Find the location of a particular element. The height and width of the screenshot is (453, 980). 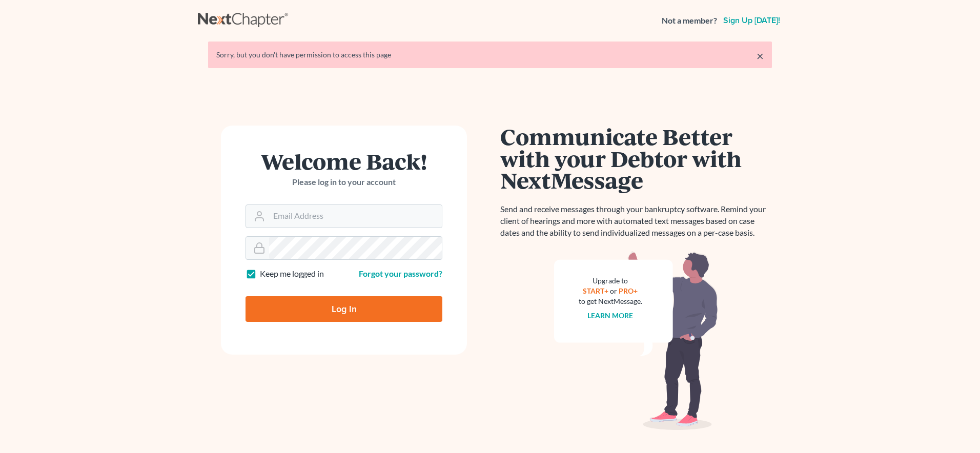

p: Send and receive messages through your bankruptcy software. Remind your client of hearings and mo... is located at coordinates (636, 221).